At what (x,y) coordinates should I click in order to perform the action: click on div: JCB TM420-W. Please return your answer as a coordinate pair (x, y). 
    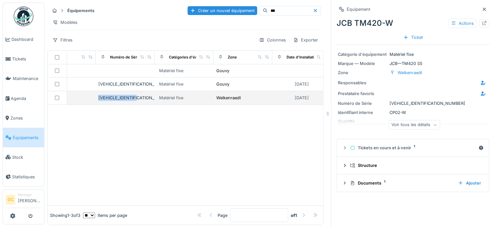
    Looking at the image, I should click on (412, 23).